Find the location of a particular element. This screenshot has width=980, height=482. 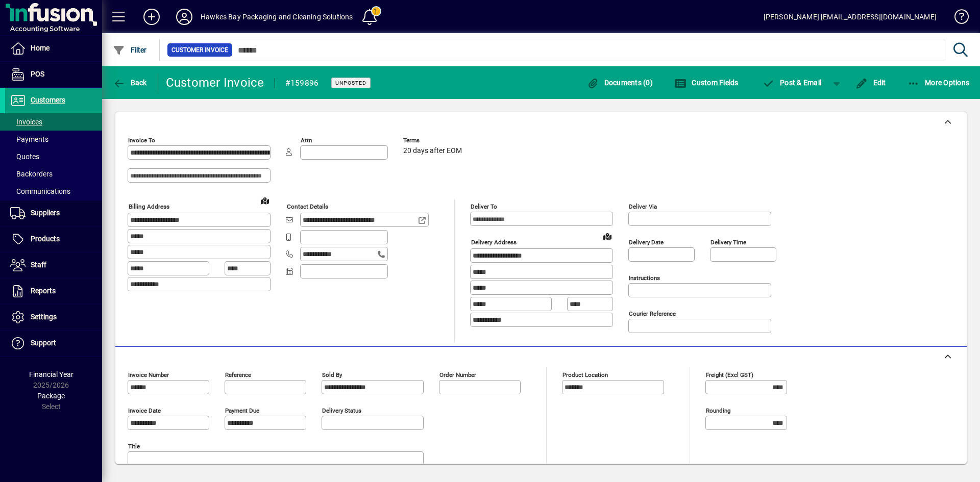

mat-label: Reference is located at coordinates (238, 375).